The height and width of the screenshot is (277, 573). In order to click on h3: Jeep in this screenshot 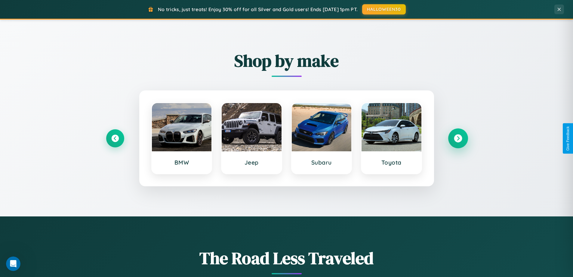, I will do `click(252, 162)`.